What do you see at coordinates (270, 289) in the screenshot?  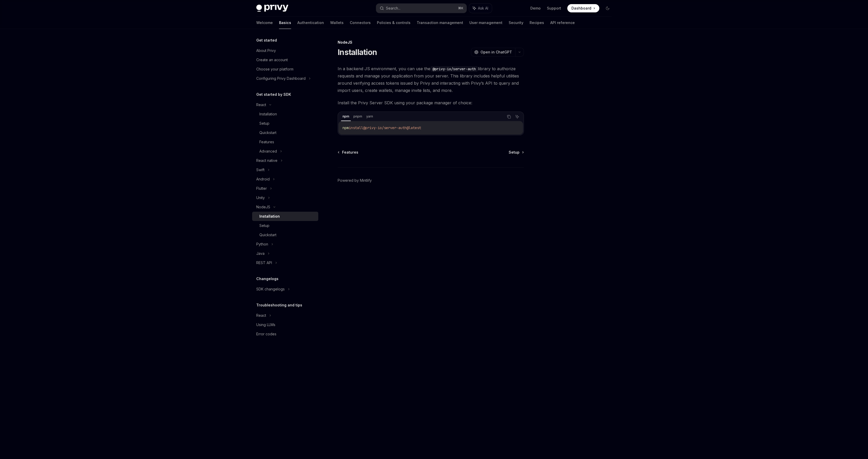 I see `div: SDK changelogs` at bounding box center [270, 289].